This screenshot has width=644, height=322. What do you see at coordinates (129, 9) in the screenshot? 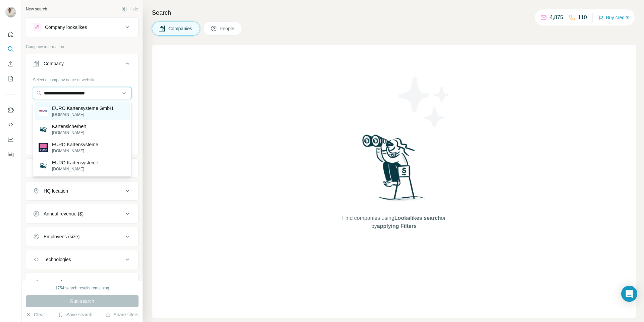
I see `button: Hide` at bounding box center [129, 9].